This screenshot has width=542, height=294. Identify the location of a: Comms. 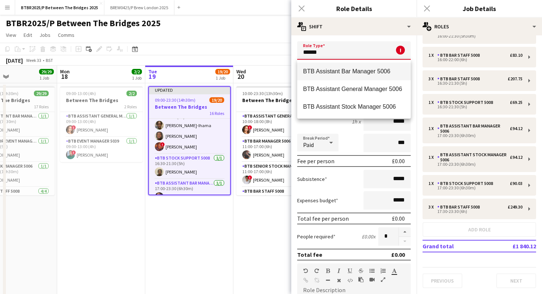
(66, 35).